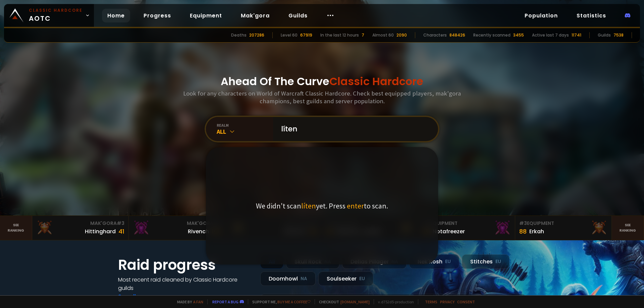  What do you see at coordinates (116, 15) in the screenshot?
I see `a: Home` at bounding box center [116, 15].